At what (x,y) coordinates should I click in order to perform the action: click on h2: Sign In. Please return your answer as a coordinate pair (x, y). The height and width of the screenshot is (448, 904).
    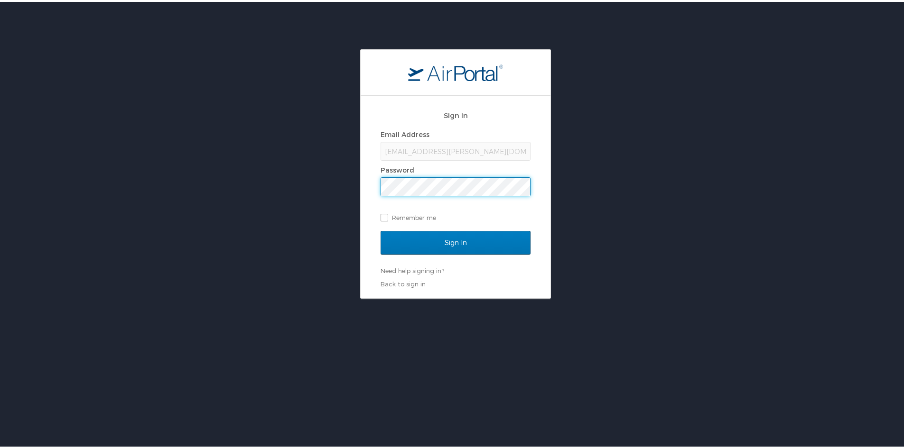
    Looking at the image, I should click on (455, 113).